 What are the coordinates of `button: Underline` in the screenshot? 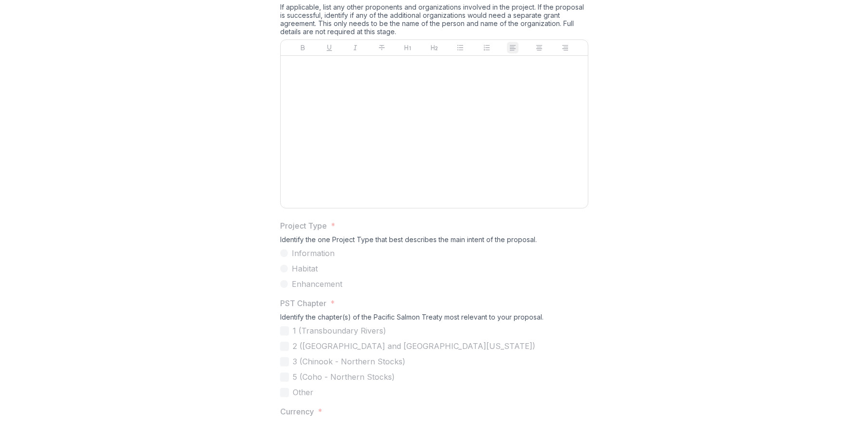 It's located at (329, 48).